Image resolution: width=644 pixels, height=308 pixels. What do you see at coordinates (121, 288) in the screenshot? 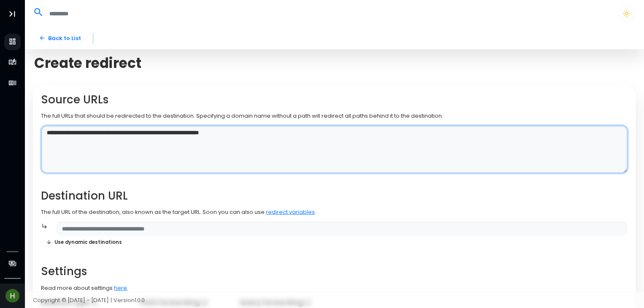
I see `a: here` at bounding box center [121, 288].